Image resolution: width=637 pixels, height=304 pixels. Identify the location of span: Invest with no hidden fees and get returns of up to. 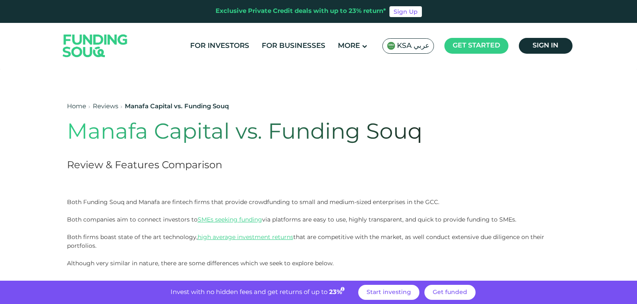
(249, 292).